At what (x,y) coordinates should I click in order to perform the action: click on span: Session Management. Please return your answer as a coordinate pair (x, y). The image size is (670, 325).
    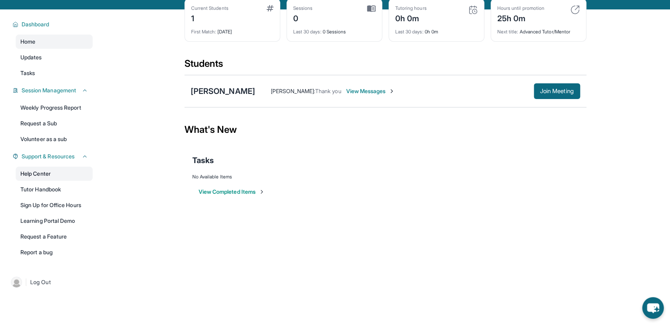
    Looking at the image, I should click on (49, 90).